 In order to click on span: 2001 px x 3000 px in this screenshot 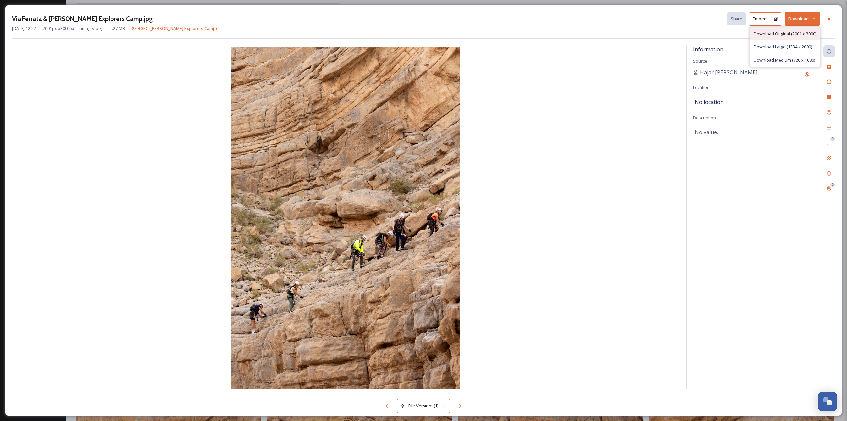, I will do `click(59, 28)`.